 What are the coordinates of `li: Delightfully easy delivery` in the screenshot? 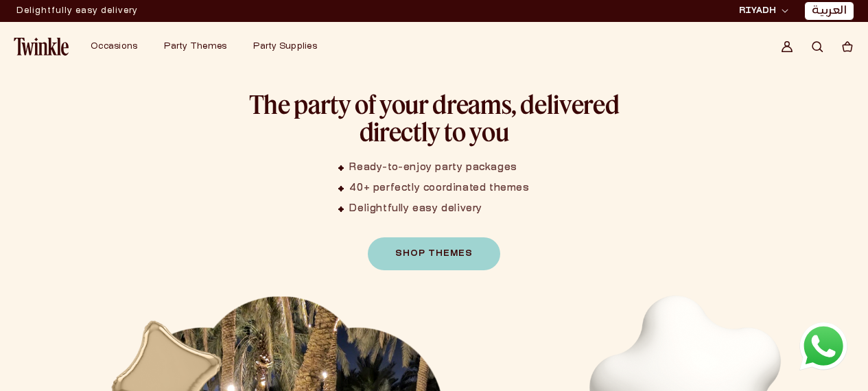 It's located at (434, 209).